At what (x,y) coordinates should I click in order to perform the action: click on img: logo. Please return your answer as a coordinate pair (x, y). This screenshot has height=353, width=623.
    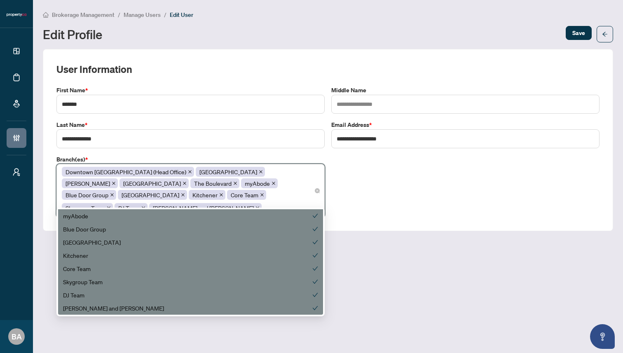
    Looking at the image, I should click on (16, 15).